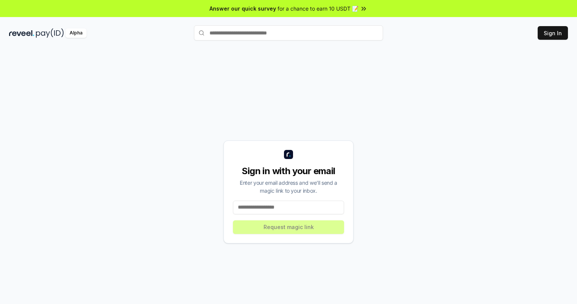  Describe the element at coordinates (22, 33) in the screenshot. I see `img: reveel_dark` at that location.